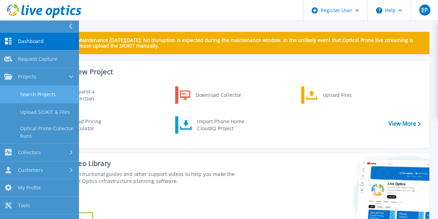 The image size is (438, 219). Describe the element at coordinates (84, 125) in the screenshot. I see `a: Cloud Pricing Calculator` at that location.